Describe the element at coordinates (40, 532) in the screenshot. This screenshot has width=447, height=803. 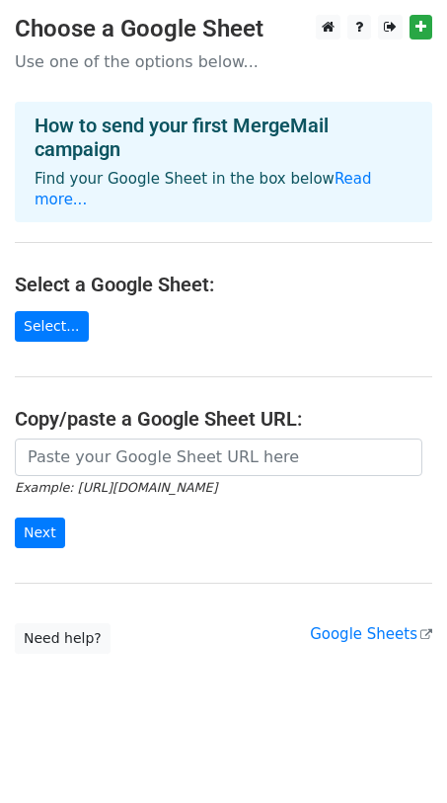
I see `input: Next` at that location.